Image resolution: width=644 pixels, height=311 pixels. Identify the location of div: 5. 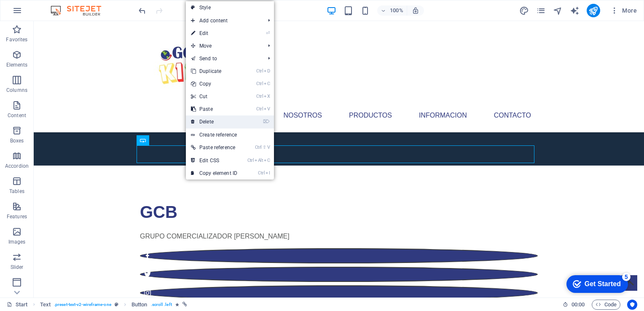
(67, 6).